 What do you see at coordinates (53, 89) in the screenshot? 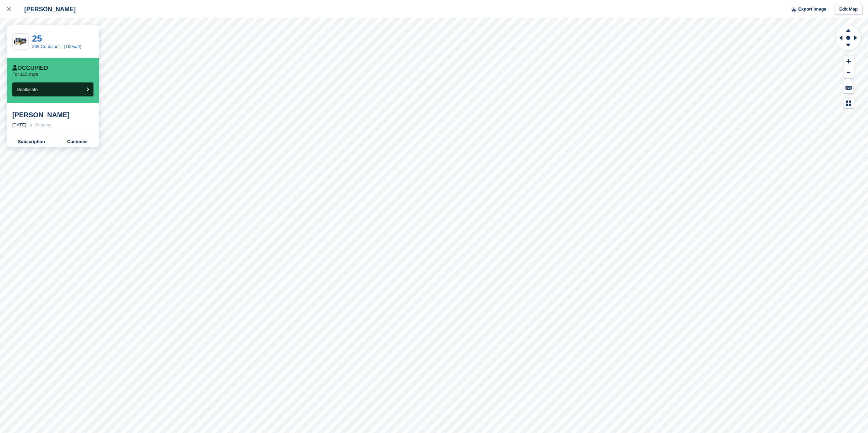
I see `button: Deallocate` at bounding box center [53, 89].